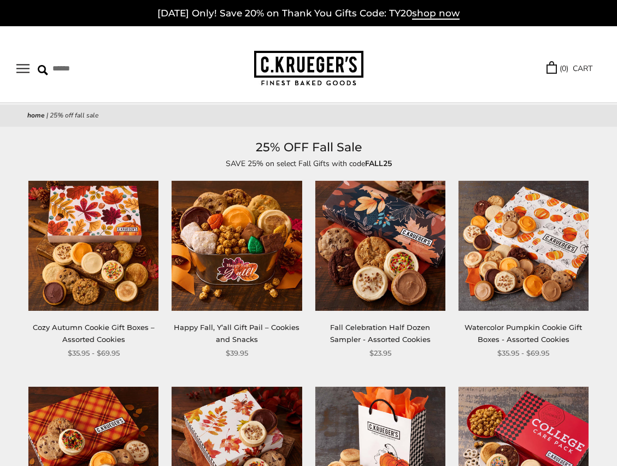 Image resolution: width=617 pixels, height=466 pixels. I want to click on img: Cozy Autumn Cookie Gift Boxes – Assorted Cookies, so click(93, 246).